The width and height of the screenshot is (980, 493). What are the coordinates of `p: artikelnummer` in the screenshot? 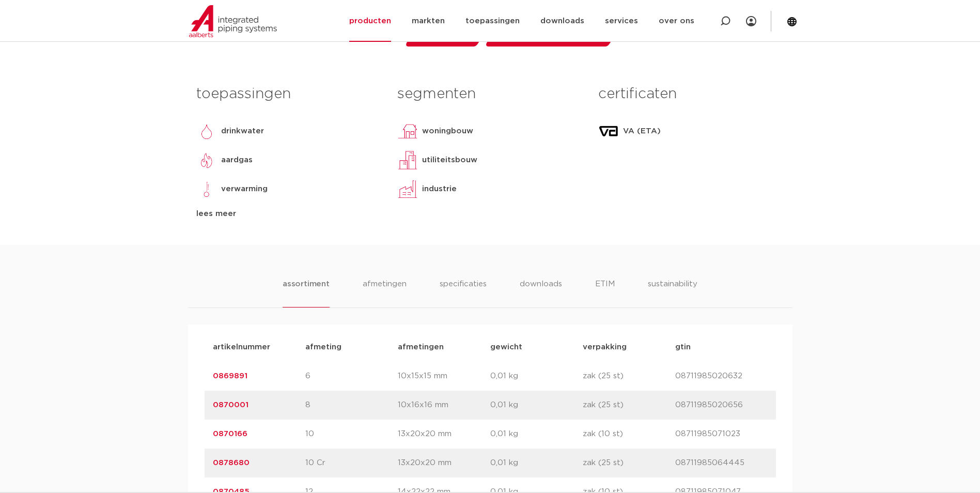 It's located at (259, 347).